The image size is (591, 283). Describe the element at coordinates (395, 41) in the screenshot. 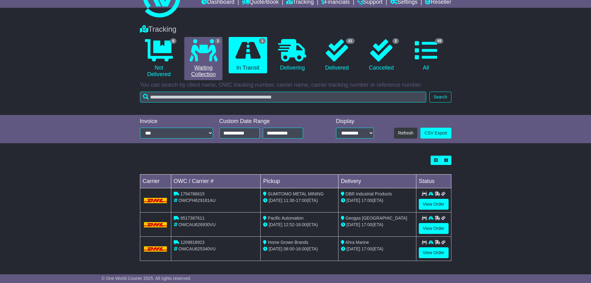

I see `span: 2` at that location.